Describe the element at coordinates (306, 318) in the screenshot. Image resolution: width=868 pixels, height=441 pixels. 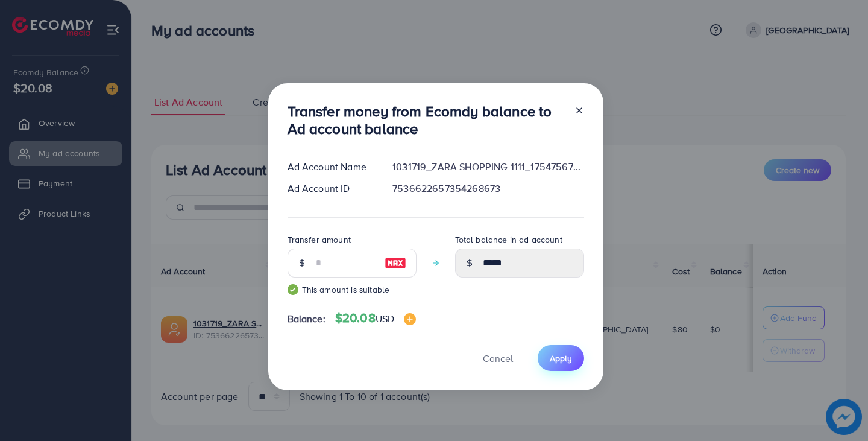
I see `span: Balance:` at that location.